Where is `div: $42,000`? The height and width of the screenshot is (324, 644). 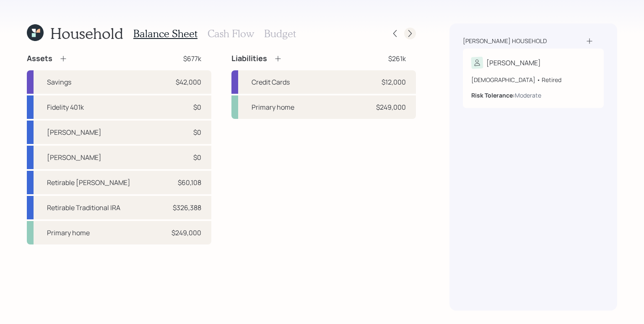 div: $42,000 is located at coordinates (189, 82).